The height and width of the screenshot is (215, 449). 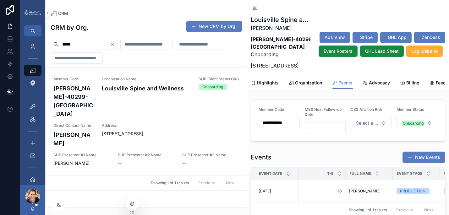 What do you see at coordinates (410, 174) in the screenshot?
I see `span: Event Stage` at bounding box center [410, 174].